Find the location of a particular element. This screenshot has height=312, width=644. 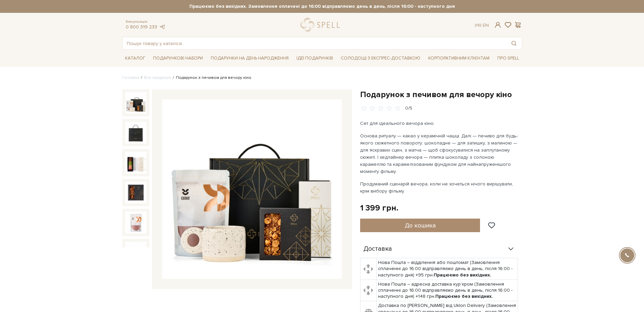

h1: Подарунок з печивом для вечору кіно is located at coordinates (441, 94).